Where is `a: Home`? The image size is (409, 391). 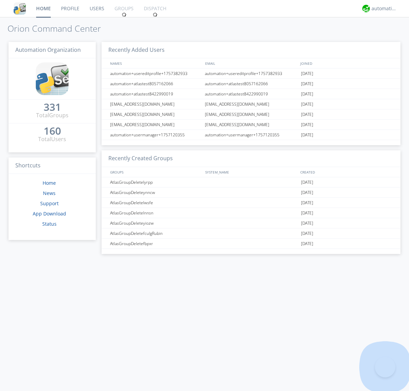
a: Home is located at coordinates (49, 183).